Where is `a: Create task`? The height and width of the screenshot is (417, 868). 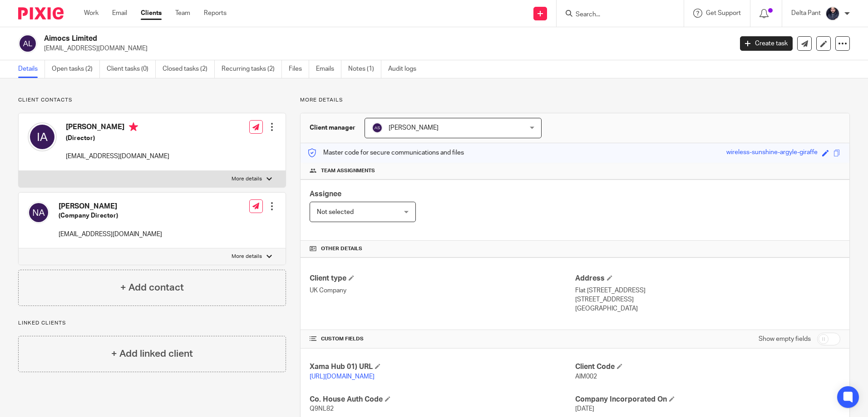 a: Create task is located at coordinates (767, 43).